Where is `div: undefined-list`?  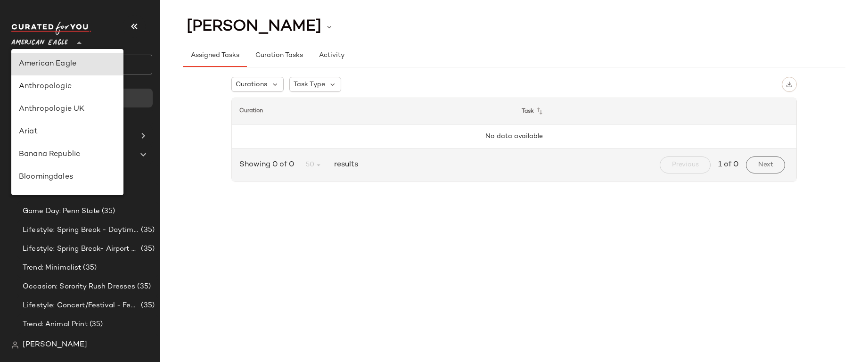 div: undefined-list is located at coordinates (68, 122).